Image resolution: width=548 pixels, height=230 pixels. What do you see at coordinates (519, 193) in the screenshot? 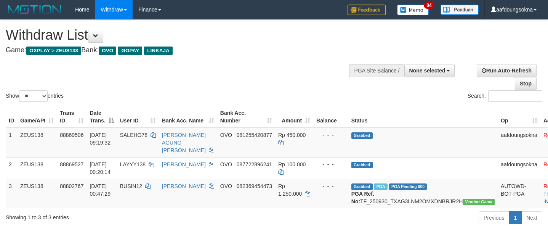
I see `td: AUTOWD-BOT-PGA` at bounding box center [519, 193].